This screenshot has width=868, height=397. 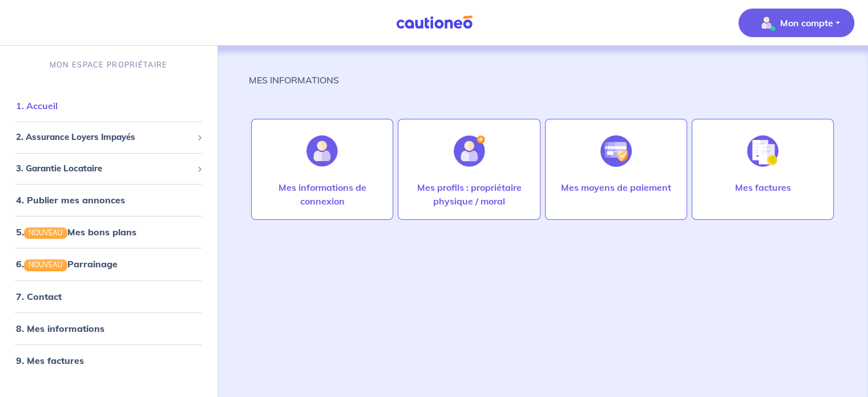 I want to click on p: Mon compte, so click(x=806, y=23).